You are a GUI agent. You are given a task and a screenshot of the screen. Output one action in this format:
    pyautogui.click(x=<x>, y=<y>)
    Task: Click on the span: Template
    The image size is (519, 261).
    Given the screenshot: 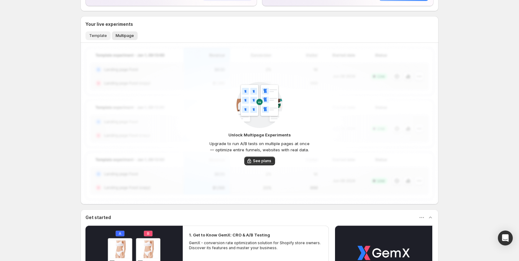 What is the action you would take?
    pyautogui.click(x=98, y=36)
    